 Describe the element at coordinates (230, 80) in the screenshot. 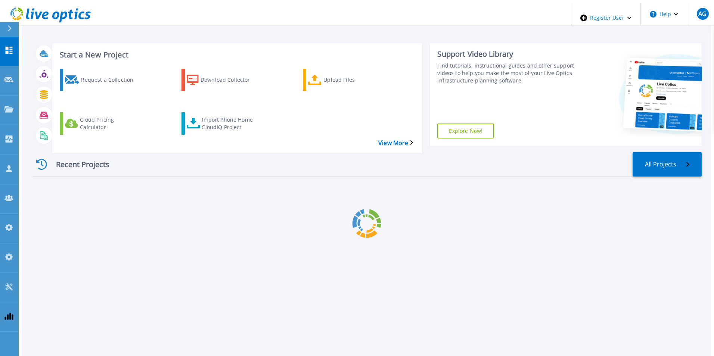

I see `div: Download Collector` at that location.